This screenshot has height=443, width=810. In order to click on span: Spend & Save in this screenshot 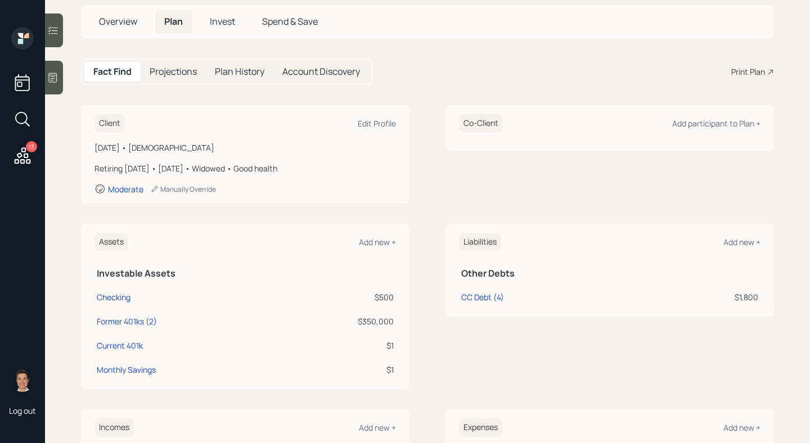, I will do `click(290, 21)`.